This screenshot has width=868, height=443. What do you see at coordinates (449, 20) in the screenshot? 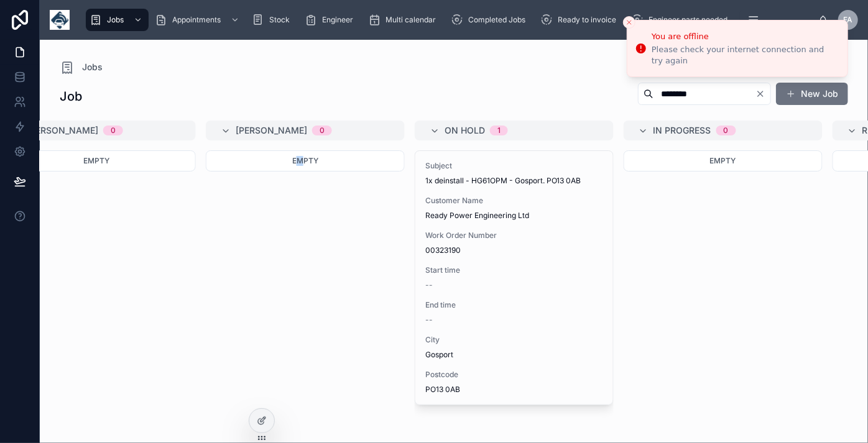
I see `div: scrollable content` at bounding box center [449, 20].